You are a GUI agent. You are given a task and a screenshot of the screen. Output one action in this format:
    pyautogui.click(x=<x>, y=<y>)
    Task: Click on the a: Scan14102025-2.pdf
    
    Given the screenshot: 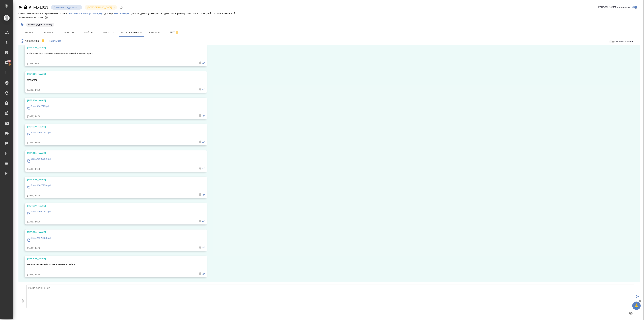 What is the action you would take?
    pyautogui.click(x=111, y=135)
    